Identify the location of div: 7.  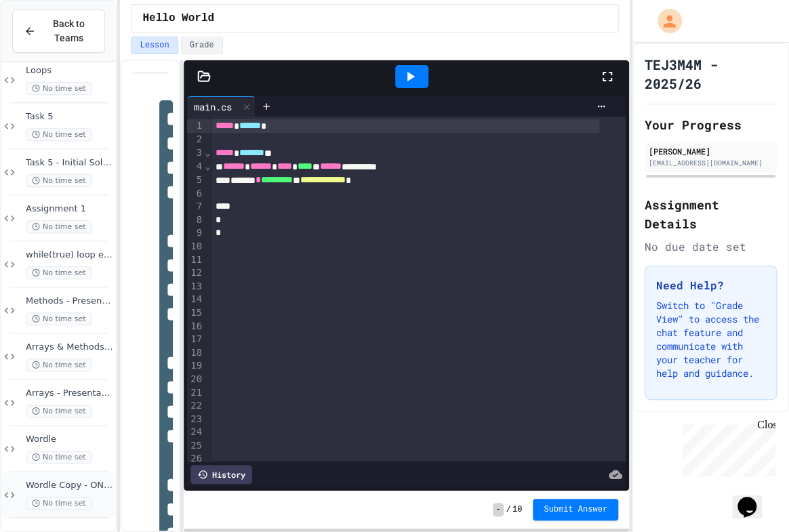
(195, 207).